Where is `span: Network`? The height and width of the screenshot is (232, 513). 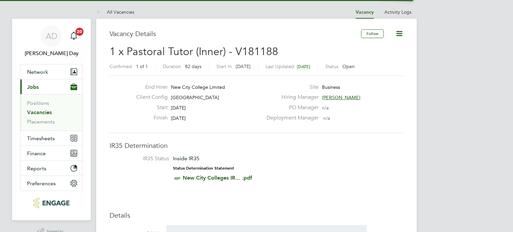
span: Network is located at coordinates (37, 72).